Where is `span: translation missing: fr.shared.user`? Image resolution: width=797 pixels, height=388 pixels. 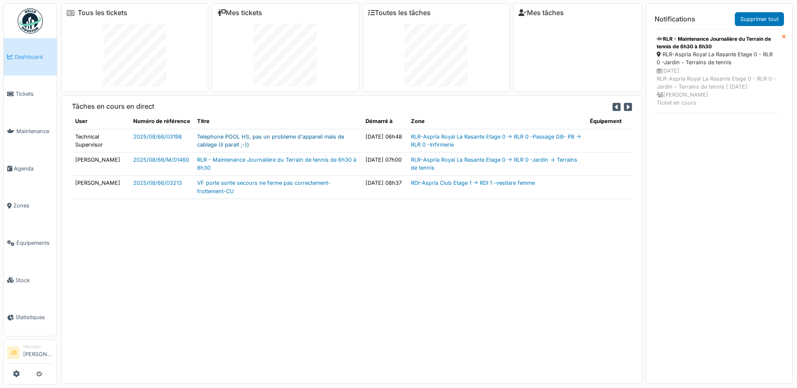 span: translation missing: fr.shared.user is located at coordinates (81, 121).